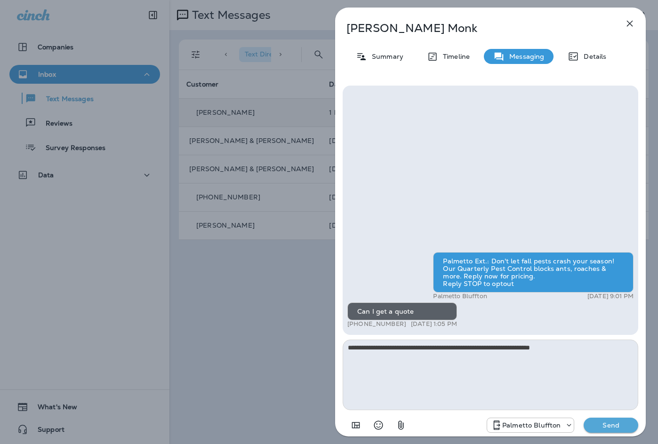 This screenshot has width=658, height=444. I want to click on div: Can I get a quote, so click(402, 311).